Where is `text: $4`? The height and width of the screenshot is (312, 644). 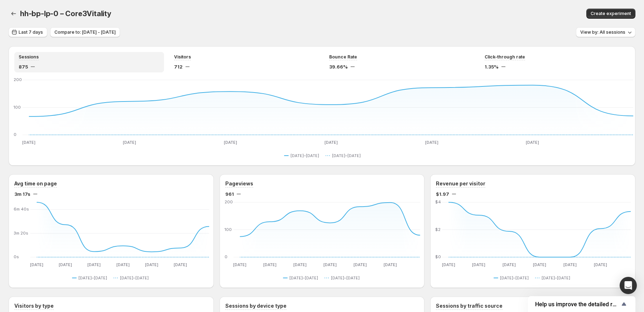 text: $4 is located at coordinates (438, 202).